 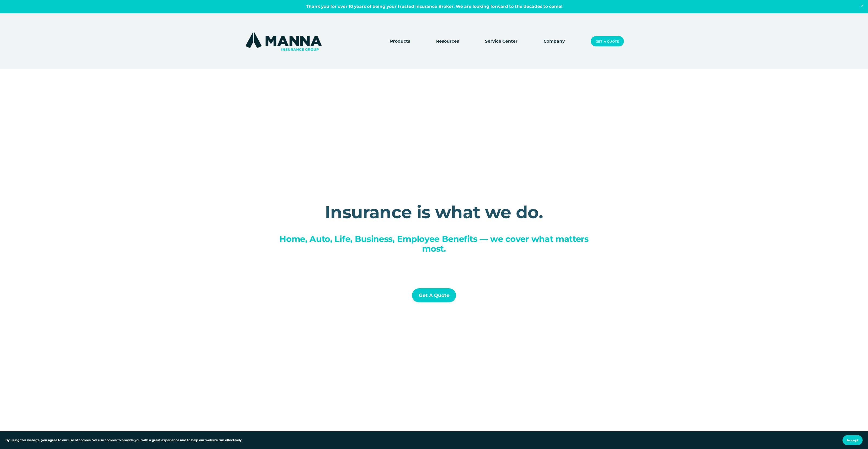 I want to click on button: Accept, so click(x=853, y=440).